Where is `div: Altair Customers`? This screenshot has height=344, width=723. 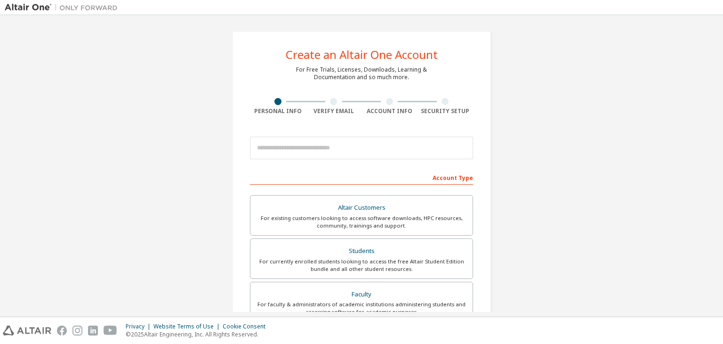
div: Altair Customers is located at coordinates (361, 208).